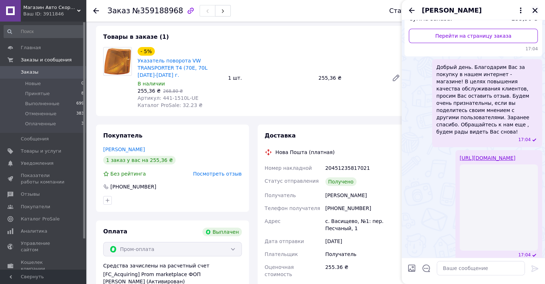 This screenshot has width=545, height=284. I want to click on span: Управление сайтом, so click(43, 246).